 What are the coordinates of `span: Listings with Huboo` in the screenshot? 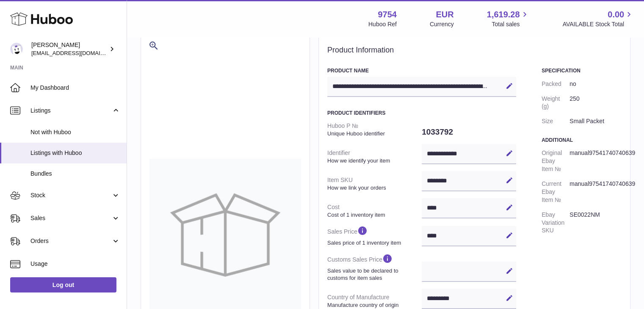 It's located at (75, 153).